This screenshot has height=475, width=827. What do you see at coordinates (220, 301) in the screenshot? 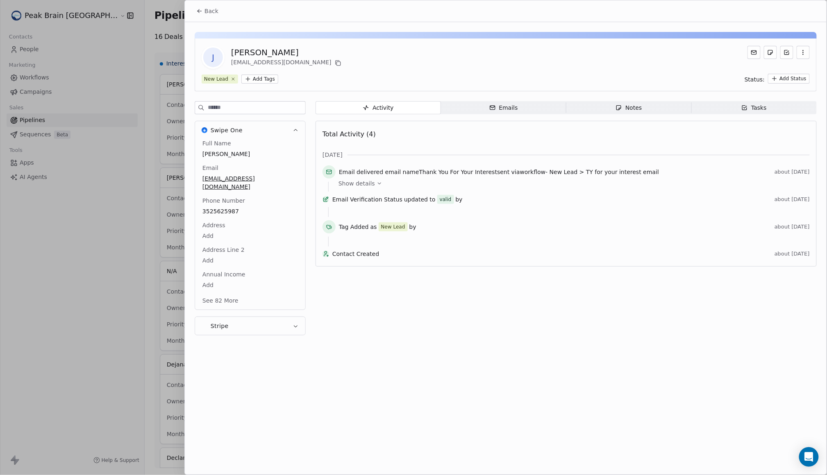
I see `button: See 82 More` at bounding box center [220, 301].